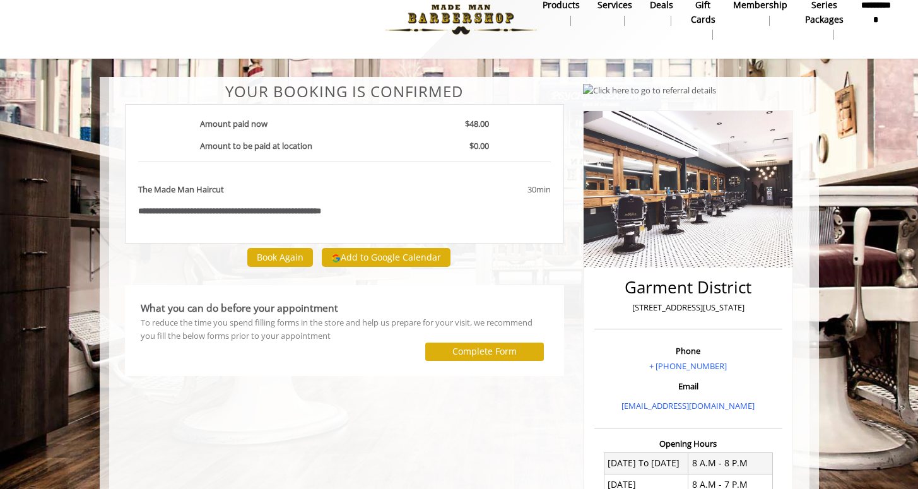 The height and width of the screenshot is (489, 918). Describe the element at coordinates (256, 146) in the screenshot. I see `b: Amount to be paid at location` at that location.